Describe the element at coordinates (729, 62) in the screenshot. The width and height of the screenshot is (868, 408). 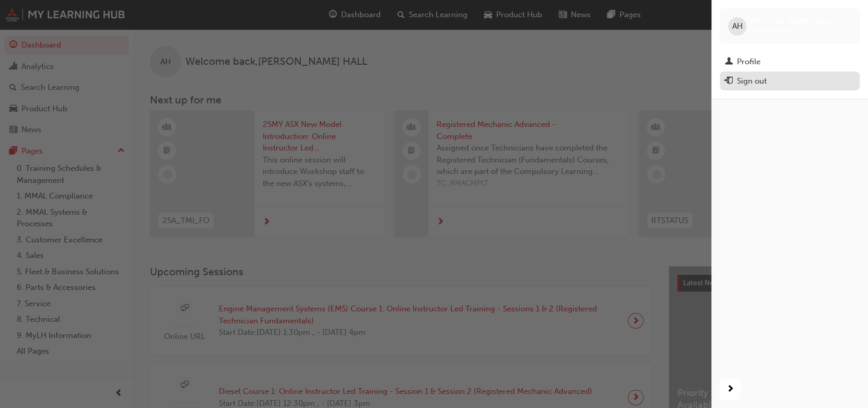
I see `span: man-icon` at that location.